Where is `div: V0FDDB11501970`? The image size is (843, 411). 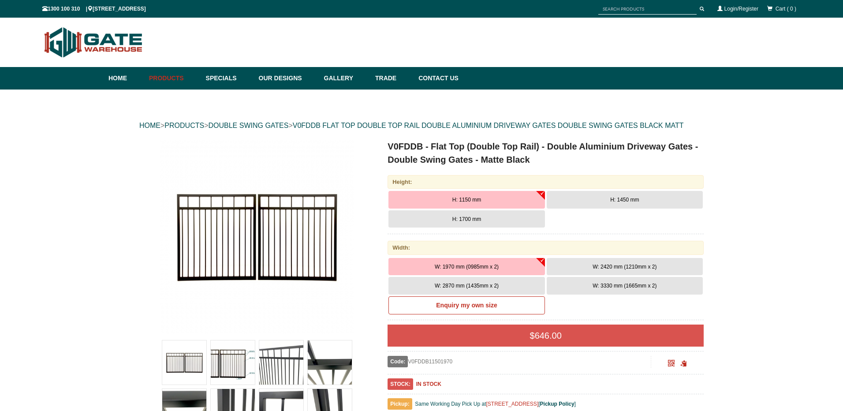 div: V0FDDB11501970 is located at coordinates (519, 361).